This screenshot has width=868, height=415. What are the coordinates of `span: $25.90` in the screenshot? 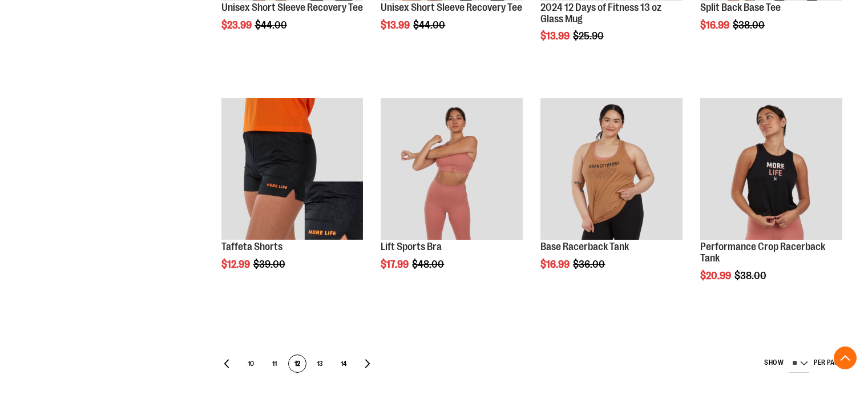 It's located at (589, 36).